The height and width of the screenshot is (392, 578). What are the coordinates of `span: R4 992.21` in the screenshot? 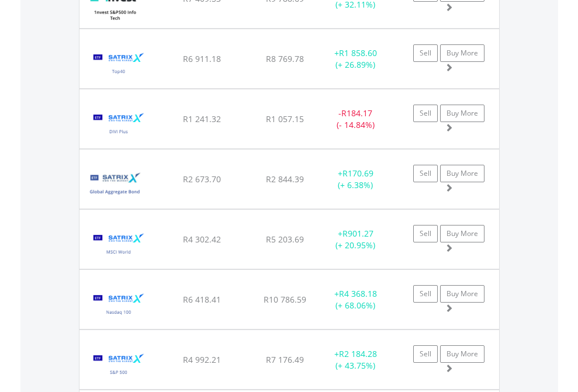 It's located at (202, 359).